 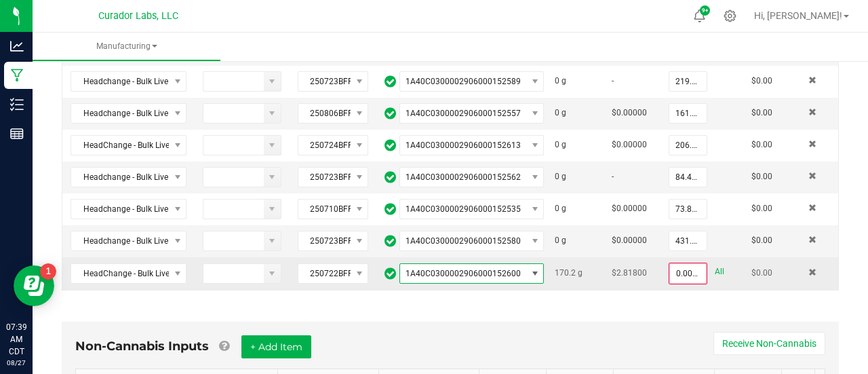 What do you see at coordinates (324, 273) in the screenshot?
I see `span: 250722BFFTLLMN` at bounding box center [324, 273].